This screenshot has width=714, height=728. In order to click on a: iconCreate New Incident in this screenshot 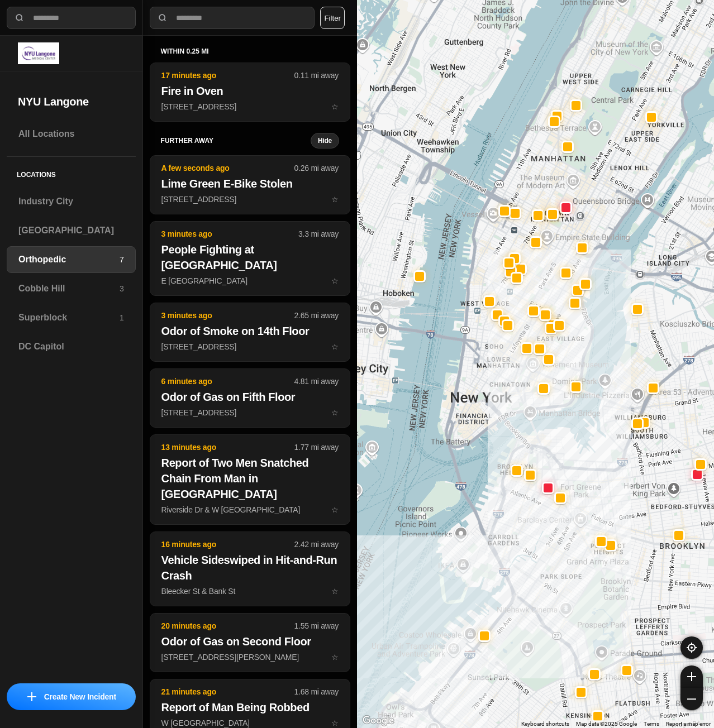, I will do `click(71, 697)`.